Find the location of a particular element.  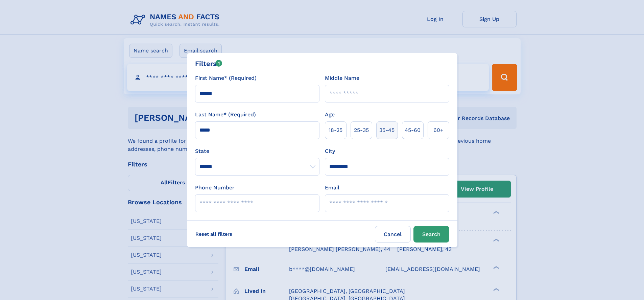

span: 25‑35 is located at coordinates (361, 130).